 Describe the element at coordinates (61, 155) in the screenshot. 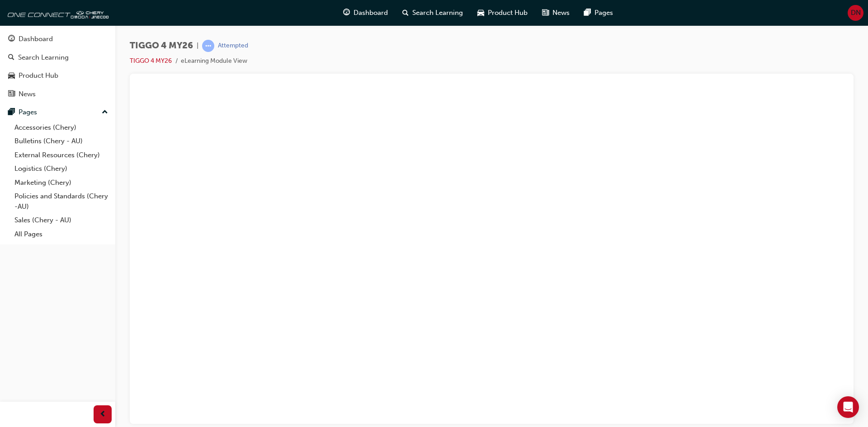

I see `a: External Resources (Chery)` at that location.